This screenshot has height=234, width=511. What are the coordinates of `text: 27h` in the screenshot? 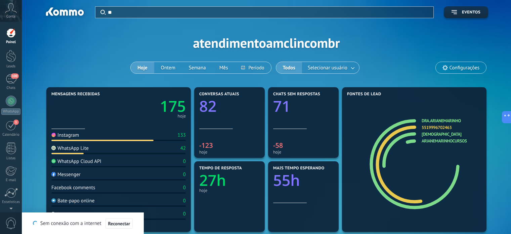 It's located at (213, 180).